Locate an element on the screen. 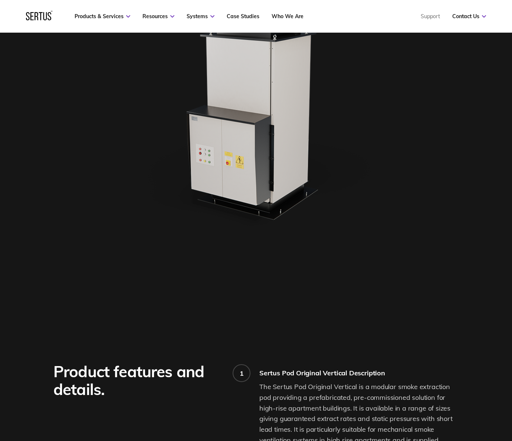 Image resolution: width=512 pixels, height=441 pixels. div: Sertus Pod Original Vertical Description is located at coordinates (359, 373).